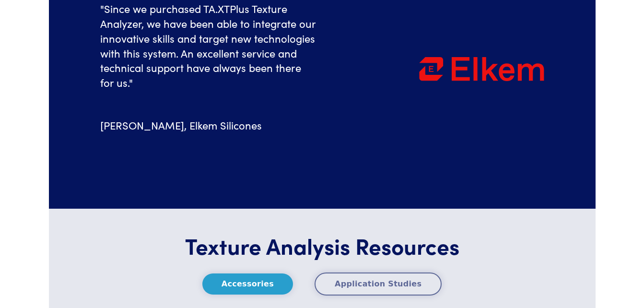 This screenshot has width=644, height=308. Describe the element at coordinates (208, 46) in the screenshot. I see `h6: "Since we purchased TA.XTPlus Texture Analyzer, we have been able to integrate our innovative ski...` at that location.